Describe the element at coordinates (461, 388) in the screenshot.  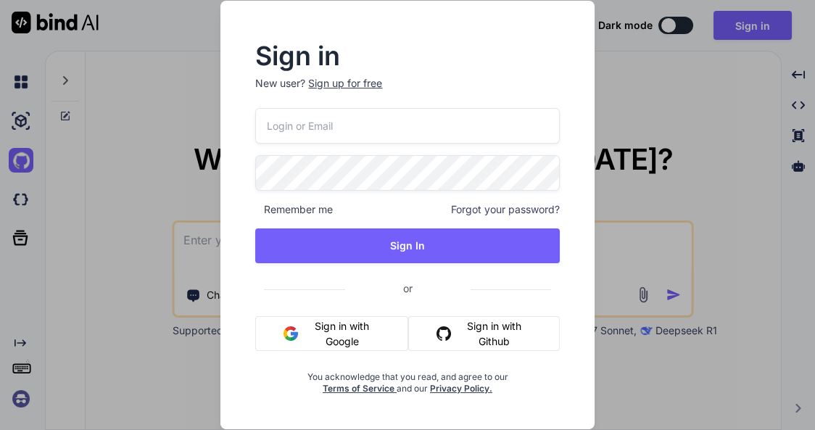
I see `a: Privacy Policy.` at that location.